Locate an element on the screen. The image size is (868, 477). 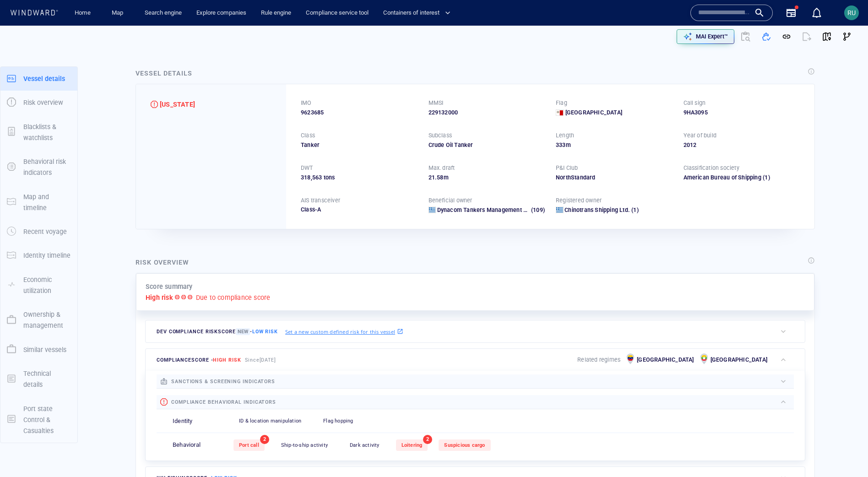
span: Dark activity is located at coordinates (365, 445).